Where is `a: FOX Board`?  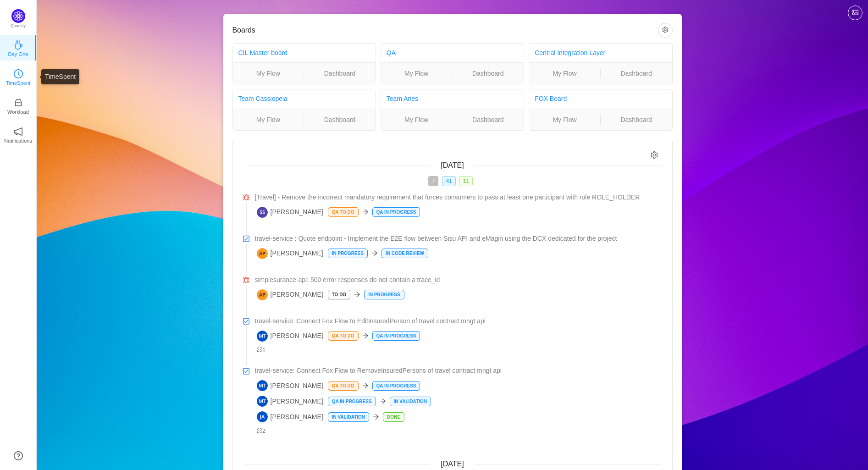
a: FOX Board is located at coordinates (551, 98).